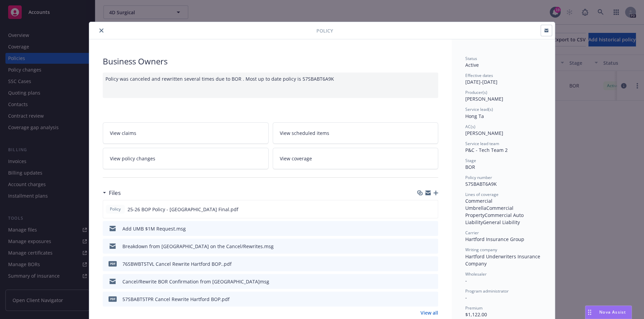 The height and width of the screenshot is (319, 644). What do you see at coordinates (177, 264) in the screenshot?
I see `div: 76SBWBT5TVL Cancel Rewrite Hartford BOP..pdf` at bounding box center [177, 264].